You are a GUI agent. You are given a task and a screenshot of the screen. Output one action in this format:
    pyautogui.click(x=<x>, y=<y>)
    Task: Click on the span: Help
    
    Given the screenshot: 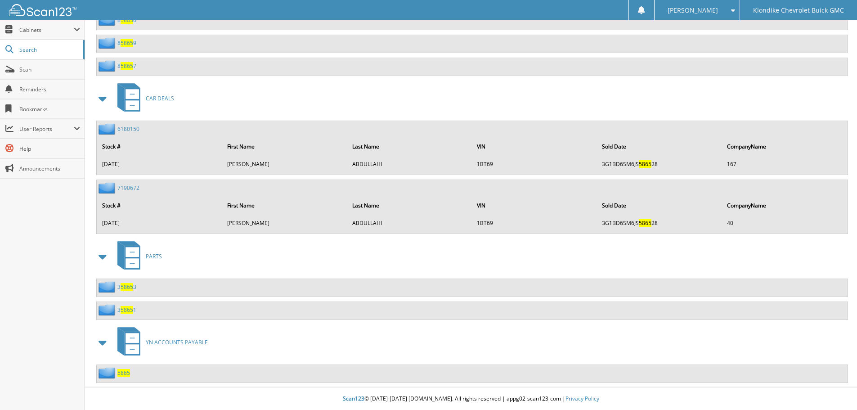 What is the action you would take?
    pyautogui.click(x=49, y=148)
    